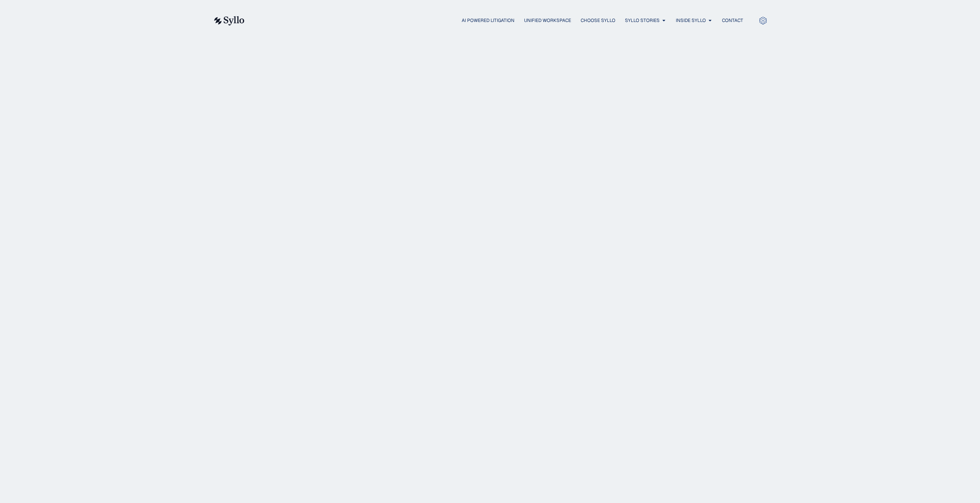  Describe the element at coordinates (690, 20) in the screenshot. I see `span: Inside Syllo` at that location.